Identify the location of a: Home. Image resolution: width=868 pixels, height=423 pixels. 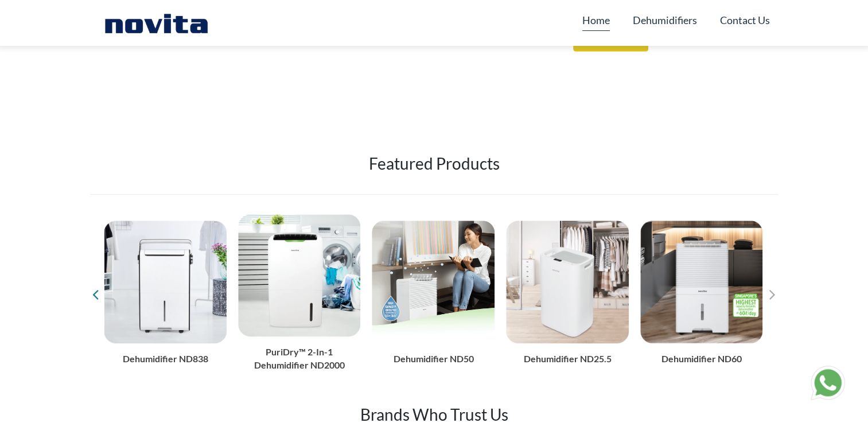
(596, 20).